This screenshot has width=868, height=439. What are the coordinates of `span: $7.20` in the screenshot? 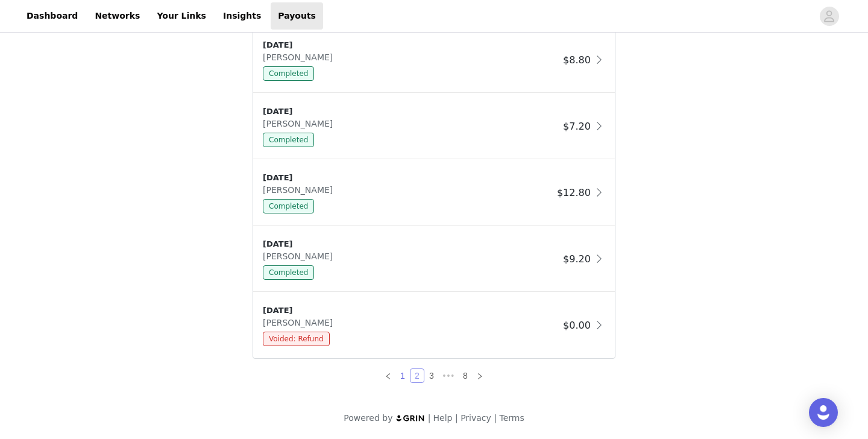 It's located at (577, 126).